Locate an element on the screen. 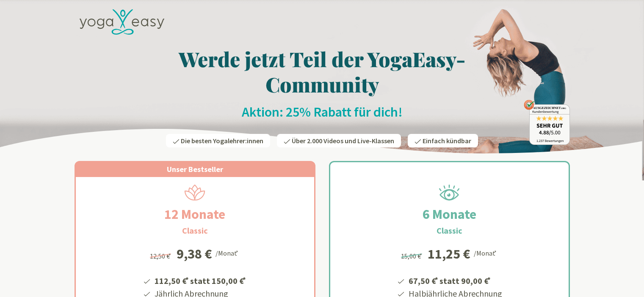 The image size is (644, 297). span: Die besten Yogalehrer:innen is located at coordinates (222, 141).